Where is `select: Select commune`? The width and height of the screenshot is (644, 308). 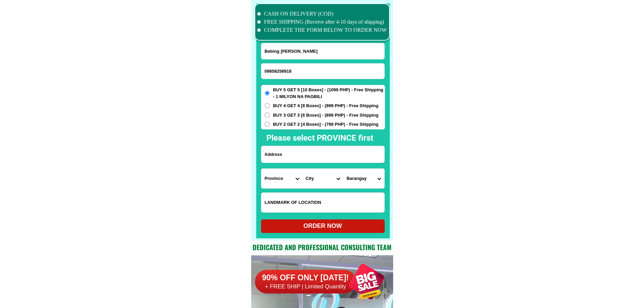
select: Select commune is located at coordinates (363, 179).